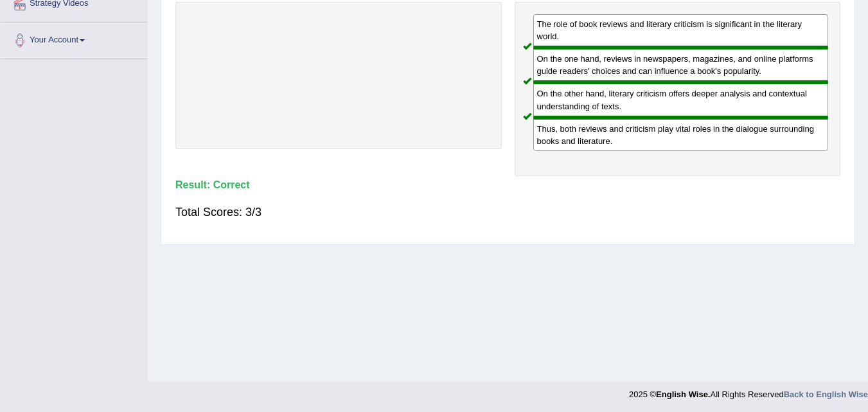 This screenshot has width=868, height=412. Describe the element at coordinates (508, 212) in the screenshot. I see `div: Total Scores: 3/3` at that location.